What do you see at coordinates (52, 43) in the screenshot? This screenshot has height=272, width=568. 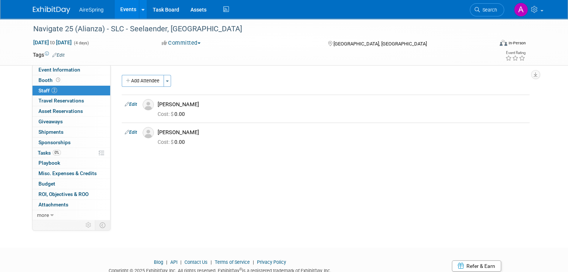 I see `span: to` at bounding box center [52, 43].